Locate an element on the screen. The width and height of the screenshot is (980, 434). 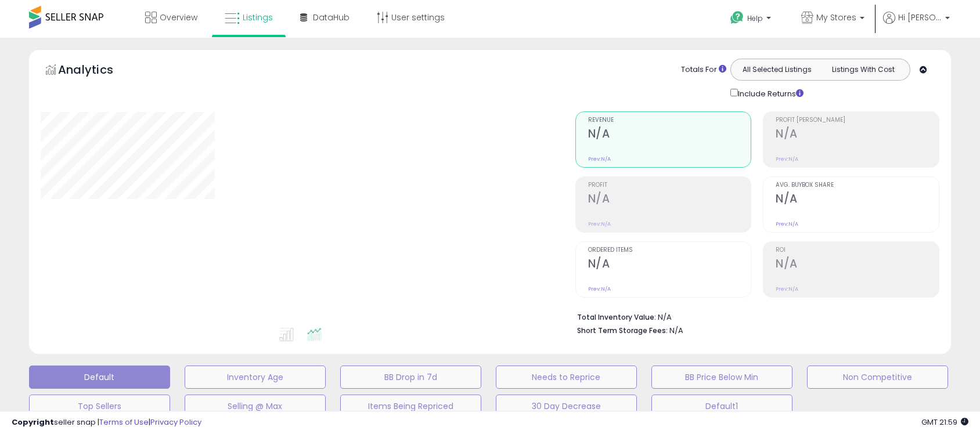
button: Inventory Age is located at coordinates (254, 377).